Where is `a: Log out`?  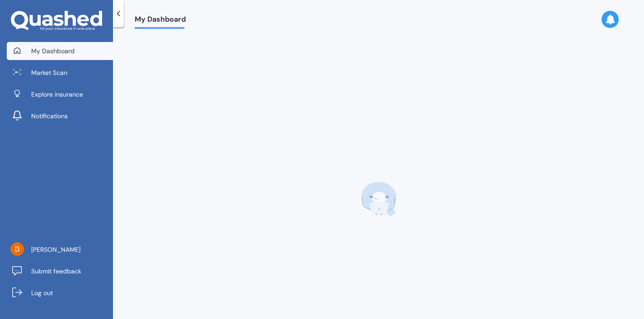
a: Log out is located at coordinates (59, 293).